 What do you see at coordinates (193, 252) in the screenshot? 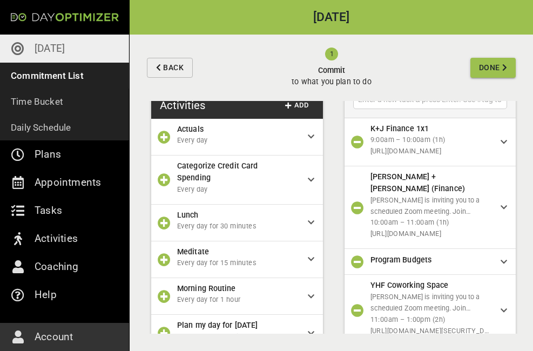
I see `span: Meditate` at bounding box center [193, 252].